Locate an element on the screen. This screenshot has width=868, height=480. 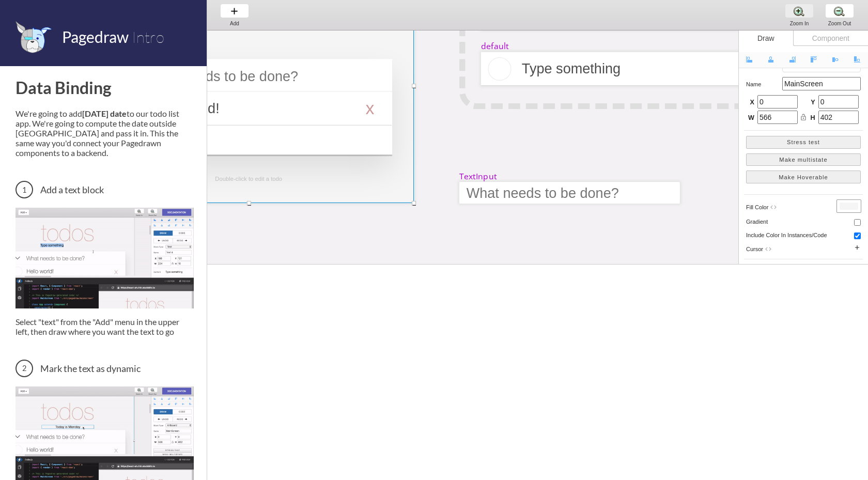
span: Intro is located at coordinates (148, 37).